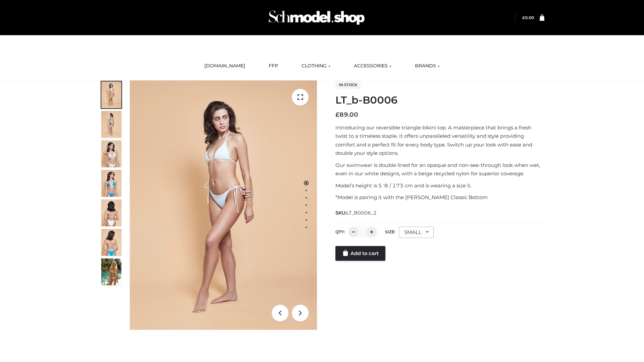  I want to click on p: Our swimwear is double lined for an opaque and non-see-through look when wet, even in our white d..., so click(439, 169).